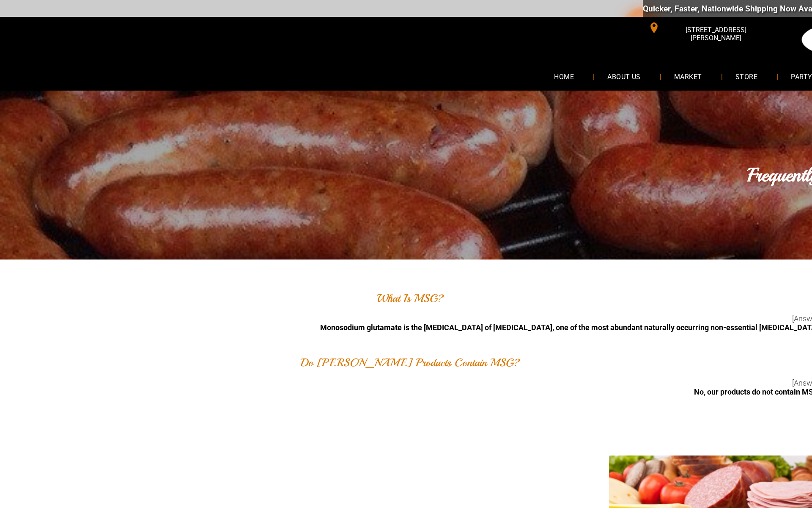  What do you see at coordinates (564, 76) in the screenshot?
I see `a: HOME` at bounding box center [564, 76].